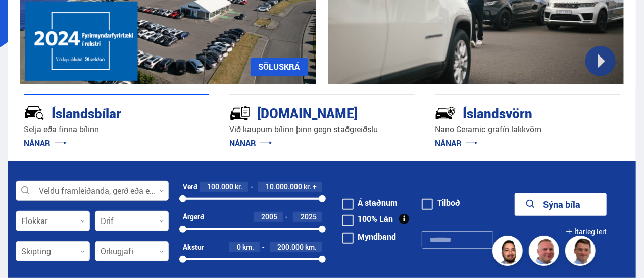  Describe the element at coordinates (322, 129) in the screenshot. I see `p: Við kaupum bílinn þinn gegn staðgreiðslu` at that location.